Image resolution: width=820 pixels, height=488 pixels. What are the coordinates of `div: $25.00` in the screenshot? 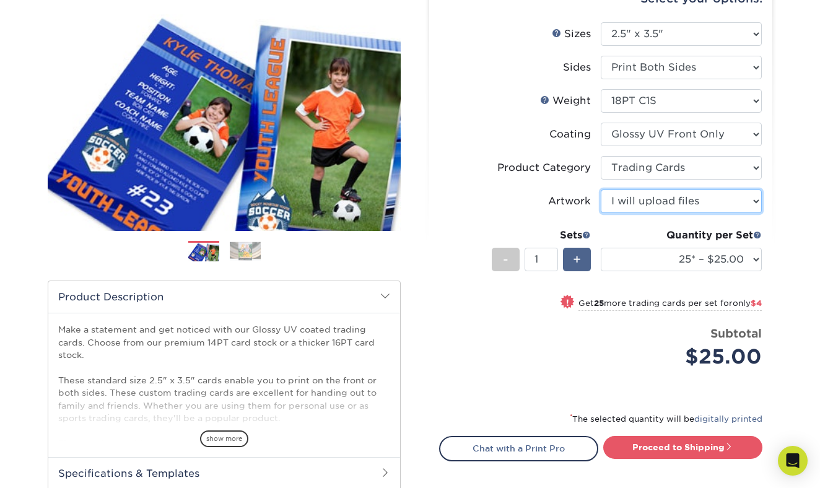 It's located at (686, 357).